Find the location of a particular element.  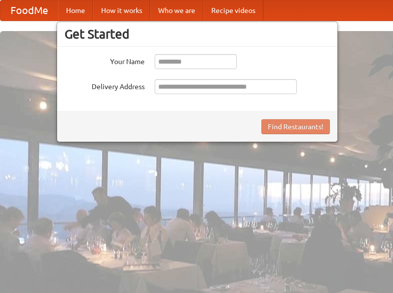

a: Home is located at coordinates (76, 11).